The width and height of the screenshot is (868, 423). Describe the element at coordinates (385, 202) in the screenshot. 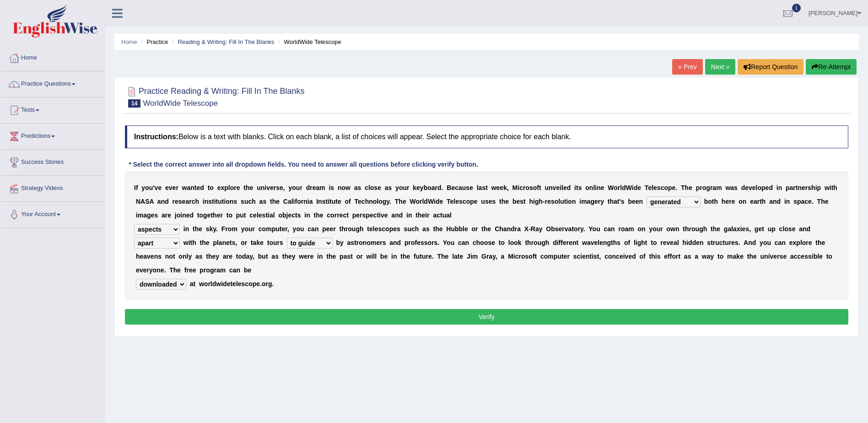

I see `b: g` at that location.